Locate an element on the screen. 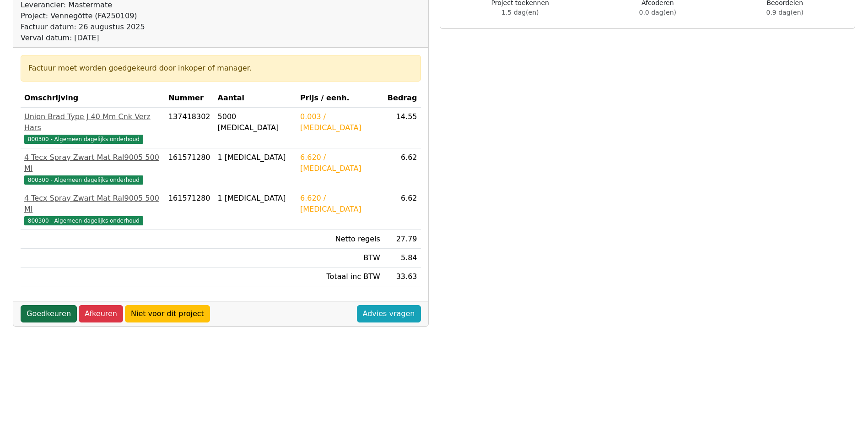 The width and height of the screenshot is (868, 437). a: Advies vragen is located at coordinates (389, 314).